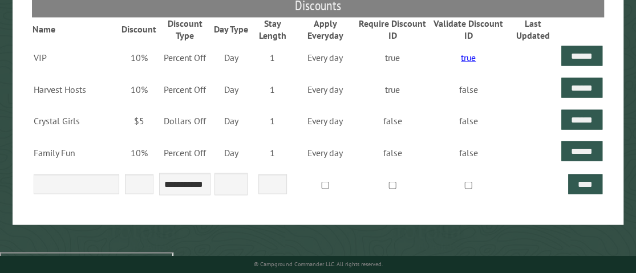 This screenshot has height=273, width=636. I want to click on th: Discount, so click(139, 29).